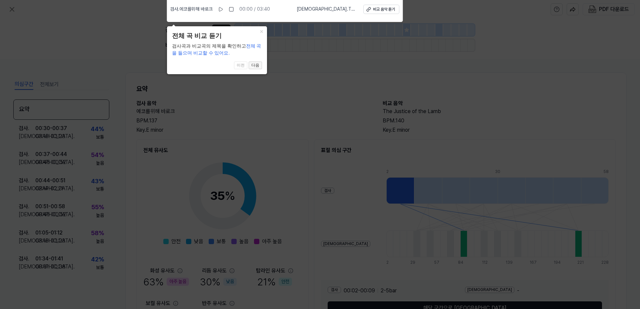 This screenshot has height=309, width=640. I want to click on button: 비교 음악 듣기, so click(381, 9).